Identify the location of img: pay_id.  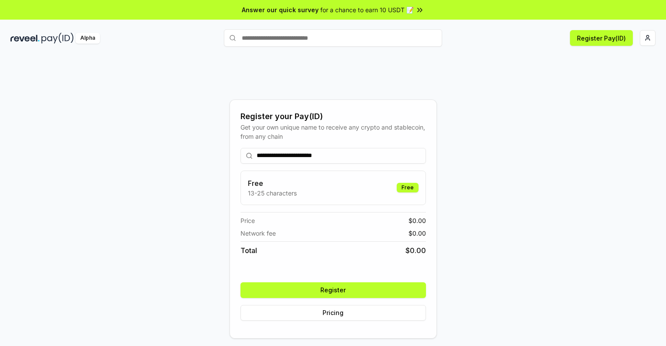
(58, 38).